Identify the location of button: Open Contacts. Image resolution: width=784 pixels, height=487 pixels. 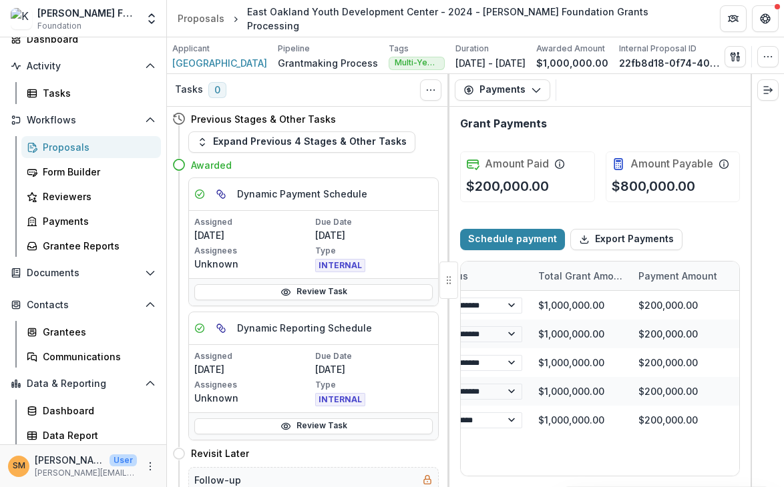
(83, 305).